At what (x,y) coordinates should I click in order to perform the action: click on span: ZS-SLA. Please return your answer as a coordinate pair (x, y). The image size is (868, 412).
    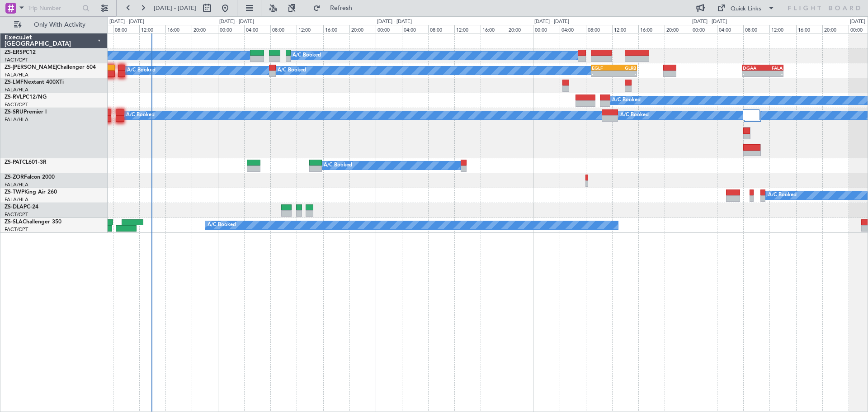
    Looking at the image, I should click on (14, 222).